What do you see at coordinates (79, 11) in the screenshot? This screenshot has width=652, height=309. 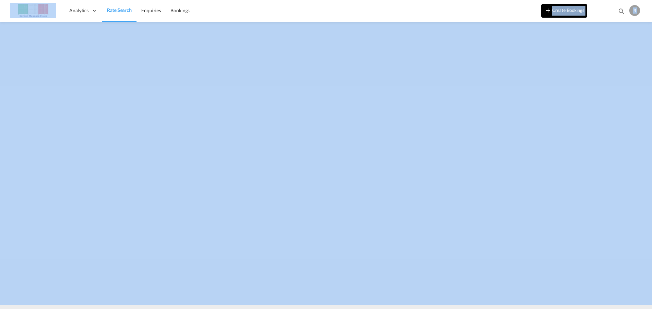 I see `span: Analytics` at bounding box center [79, 11].